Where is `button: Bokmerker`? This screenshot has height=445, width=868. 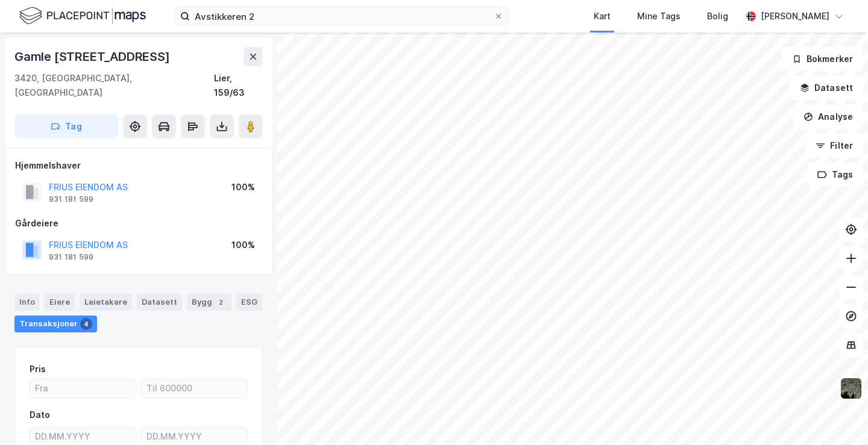
button: Bokmerker is located at coordinates (822, 59).